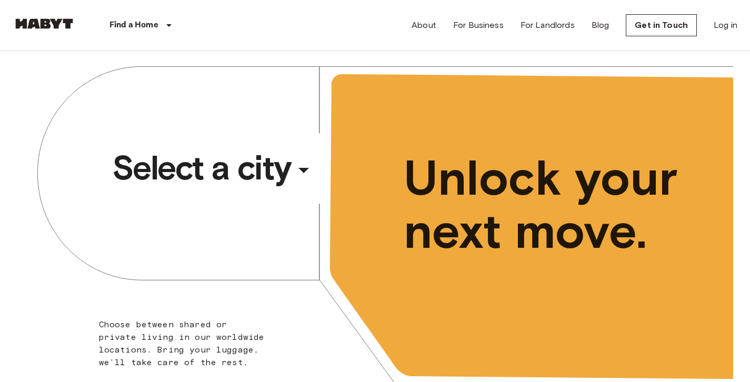  Describe the element at coordinates (547, 205) in the screenshot. I see `span: Unlock your next move.` at that location.